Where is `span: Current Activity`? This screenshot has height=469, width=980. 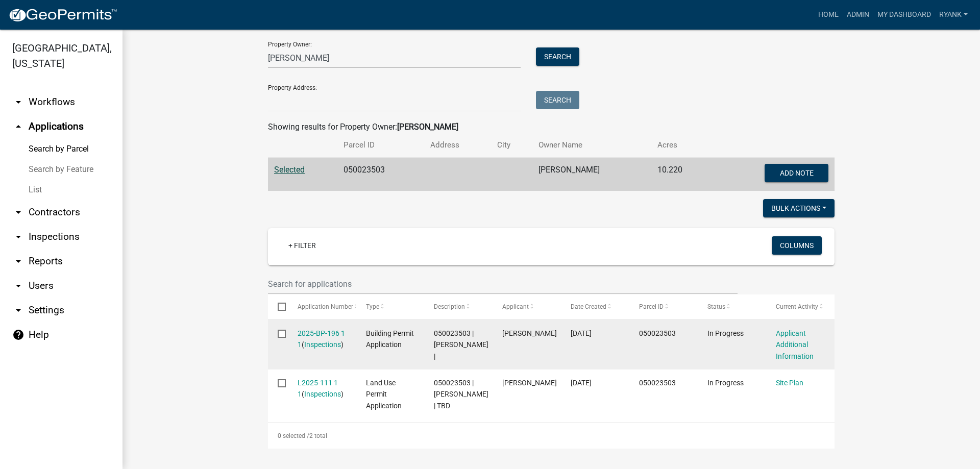
span: Current Activity is located at coordinates (797, 306).